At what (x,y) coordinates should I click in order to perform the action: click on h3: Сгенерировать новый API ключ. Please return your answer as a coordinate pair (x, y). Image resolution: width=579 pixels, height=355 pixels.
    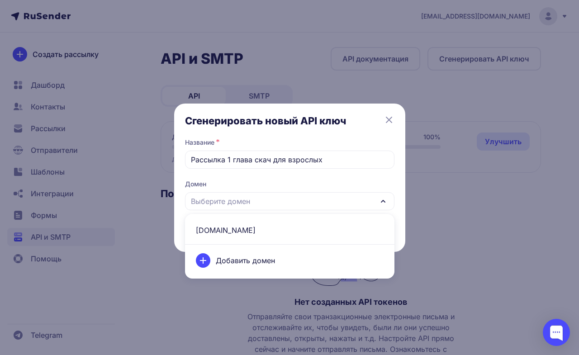
    Looking at the image, I should click on (290, 121).